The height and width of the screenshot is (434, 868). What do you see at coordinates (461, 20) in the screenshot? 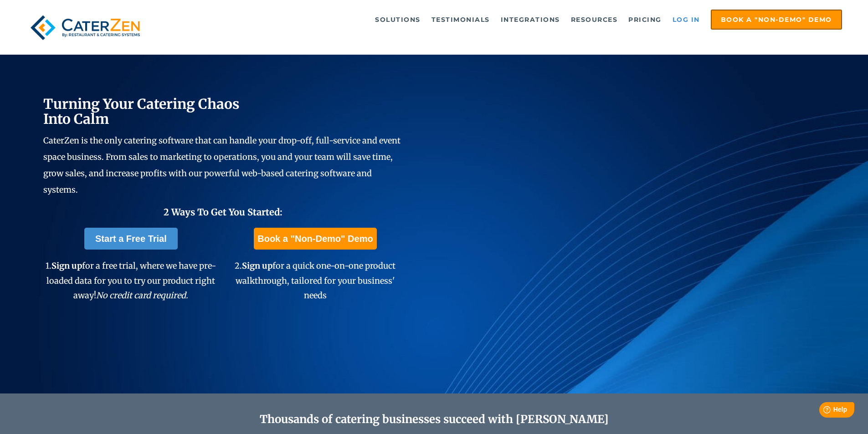
I see `a: Testimonials` at bounding box center [461, 20].